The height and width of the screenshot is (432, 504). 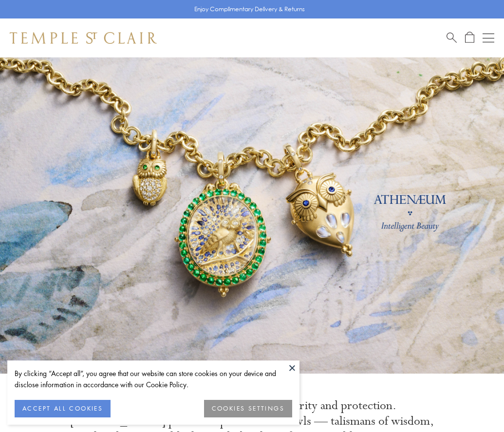 What do you see at coordinates (469, 37) in the screenshot?
I see `a: Open Shopping Bag` at bounding box center [469, 37].